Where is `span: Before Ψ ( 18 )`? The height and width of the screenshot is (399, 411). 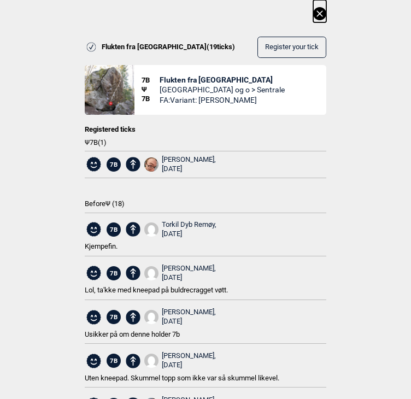
span: Before Ψ ( 18 ) is located at coordinates (206, 204).